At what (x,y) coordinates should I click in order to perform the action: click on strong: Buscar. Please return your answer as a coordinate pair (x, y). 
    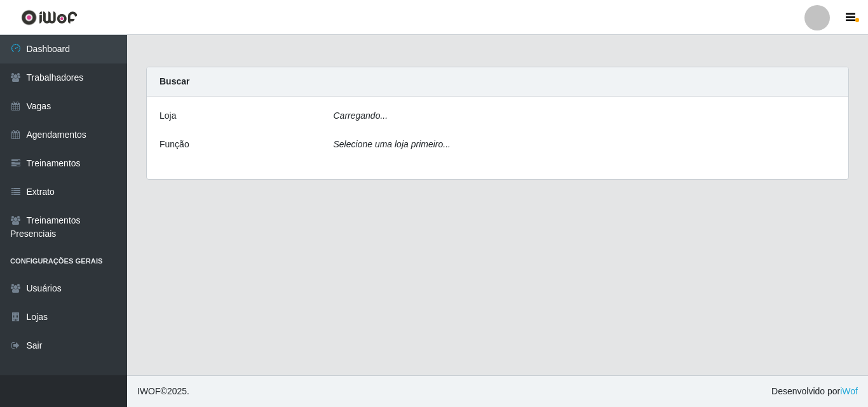
    Looking at the image, I should click on (174, 81).